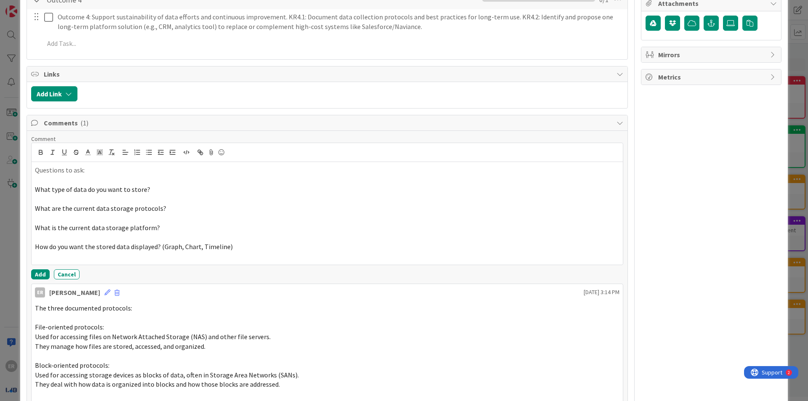 The width and height of the screenshot is (808, 401). Describe the element at coordinates (167, 375) in the screenshot. I see `span: Used for accessing storage devices as blocks of data, often in Storage Area Networks (SANs).` at that location.